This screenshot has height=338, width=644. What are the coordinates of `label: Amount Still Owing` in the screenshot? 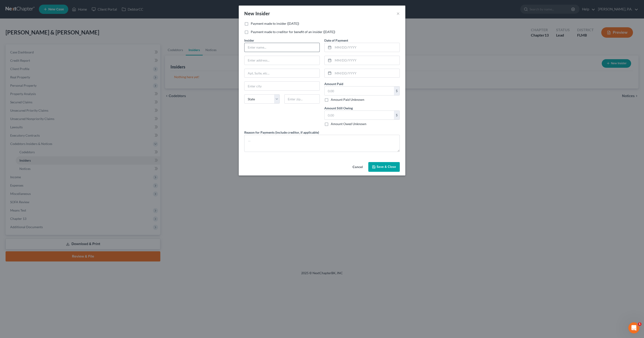 It's located at (338, 108).